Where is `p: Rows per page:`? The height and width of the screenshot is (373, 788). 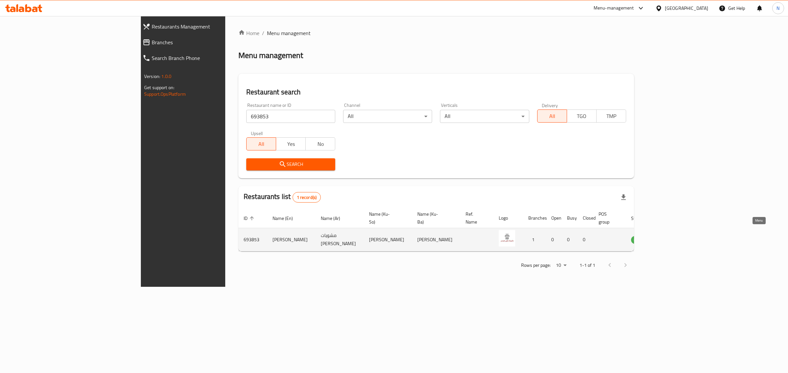 p: Rows per page: is located at coordinates (536, 265).